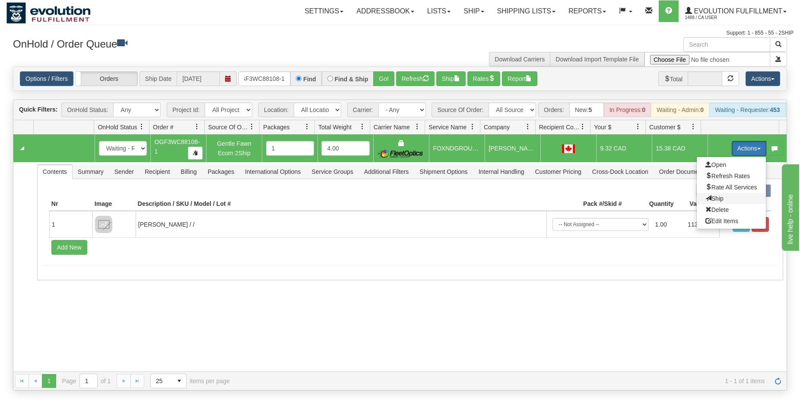 This screenshot has height=413, width=800. I want to click on a: Company filter column settings, so click(528, 127).